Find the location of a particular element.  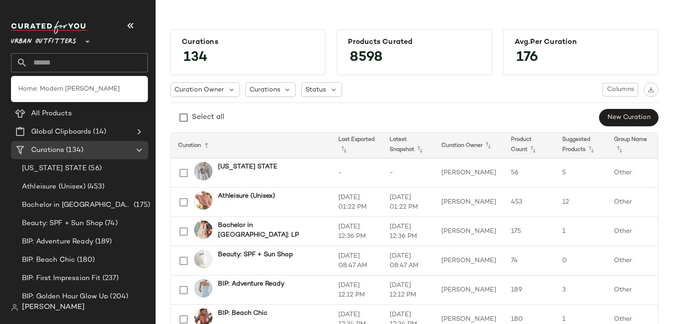

b: BIP: Adventure Ready is located at coordinates (251, 284).